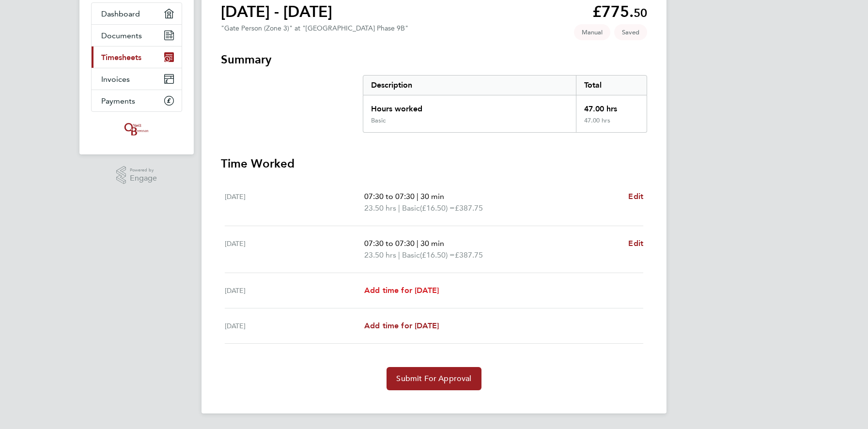 The image size is (868, 429). I want to click on span: Dashboard, so click(121, 14).